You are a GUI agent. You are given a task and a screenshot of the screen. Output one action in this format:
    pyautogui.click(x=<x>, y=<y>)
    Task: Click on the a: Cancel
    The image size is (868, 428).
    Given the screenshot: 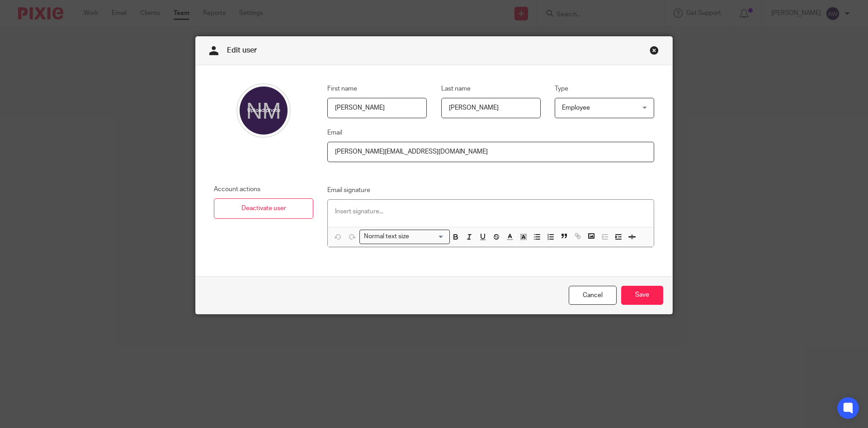 What is the action you would take?
    pyautogui.click(x=593, y=295)
    